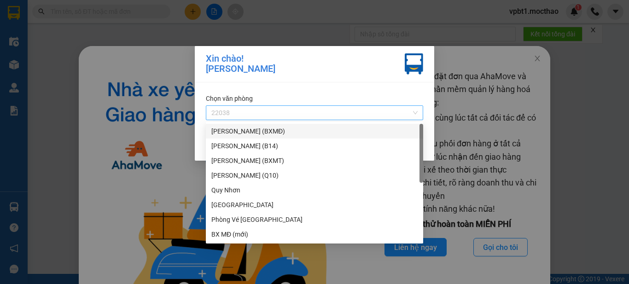  Describe the element at coordinates (414, 64) in the screenshot. I see `img: vxr-icon` at that location.